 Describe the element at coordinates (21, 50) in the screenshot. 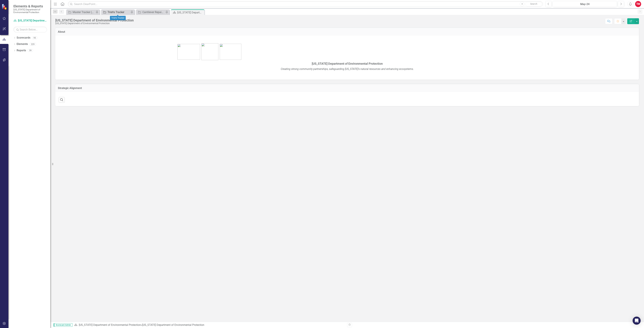

I see `a: Reports` at that location.